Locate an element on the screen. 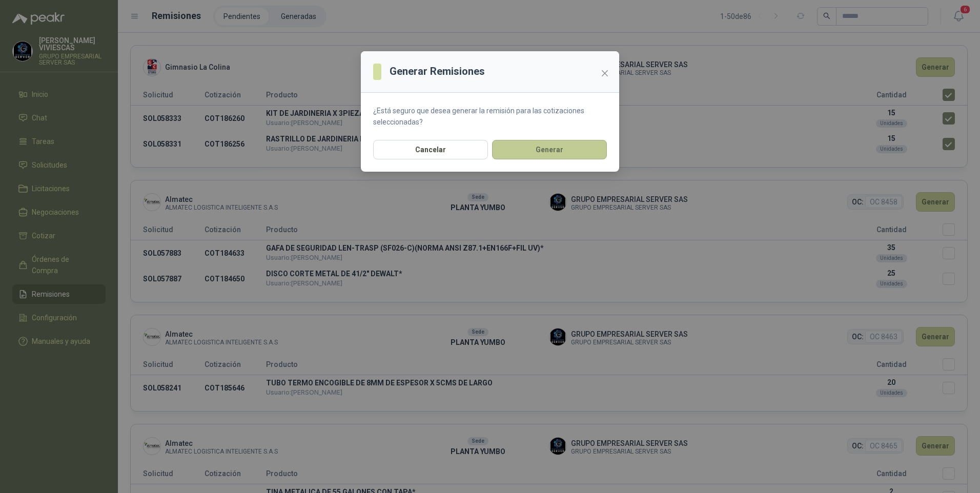  h3: Generar Remisiones is located at coordinates (438, 71).